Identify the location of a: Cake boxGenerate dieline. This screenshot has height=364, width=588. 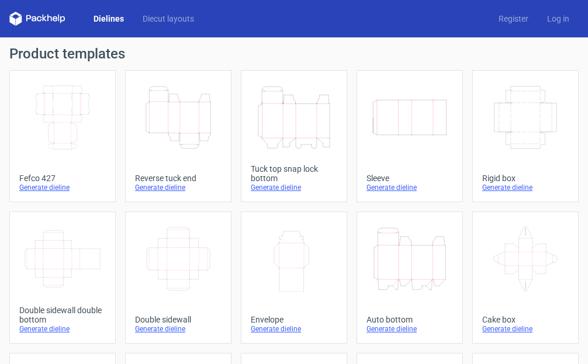
(525, 277).